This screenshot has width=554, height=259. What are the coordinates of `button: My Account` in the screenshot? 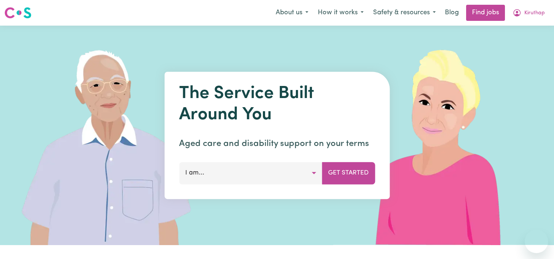 It's located at (528, 13).